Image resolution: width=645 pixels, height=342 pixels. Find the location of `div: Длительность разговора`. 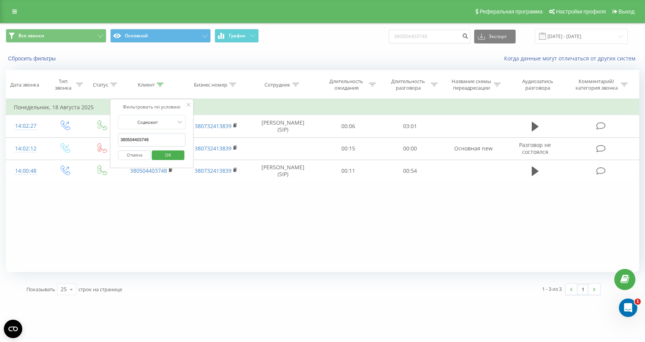

div: Длительность разговора is located at coordinates (408, 85).